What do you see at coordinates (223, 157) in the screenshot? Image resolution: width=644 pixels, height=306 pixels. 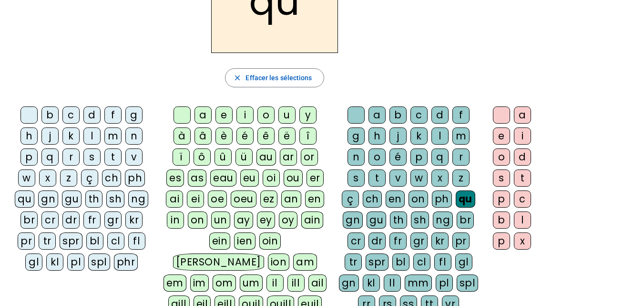 I see `div: û` at bounding box center [223, 157].